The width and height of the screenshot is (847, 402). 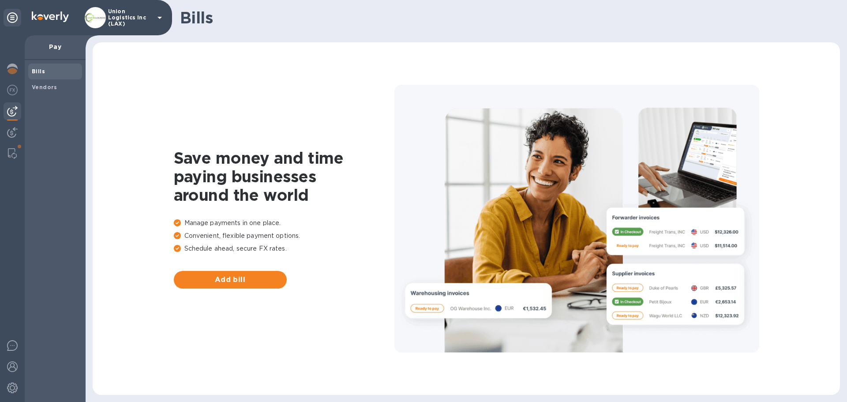 I want to click on p: Manage payments in one place., so click(x=284, y=223).